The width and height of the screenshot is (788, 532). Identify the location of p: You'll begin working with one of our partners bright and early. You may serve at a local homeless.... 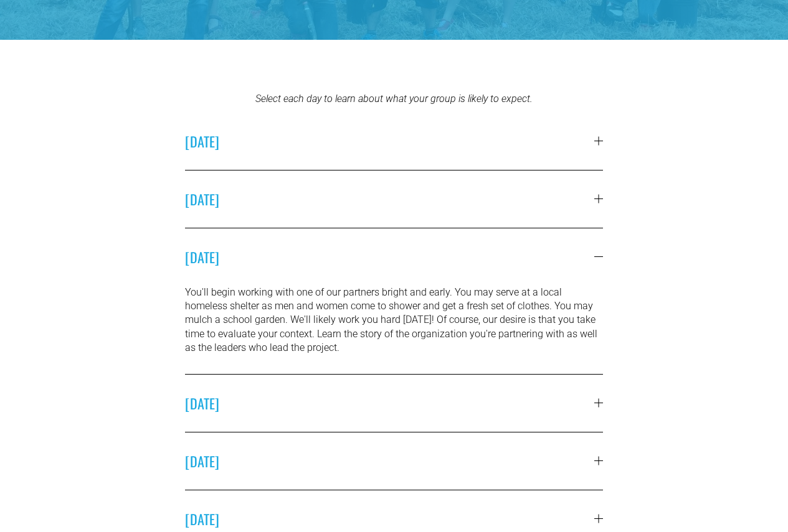
(394, 321).